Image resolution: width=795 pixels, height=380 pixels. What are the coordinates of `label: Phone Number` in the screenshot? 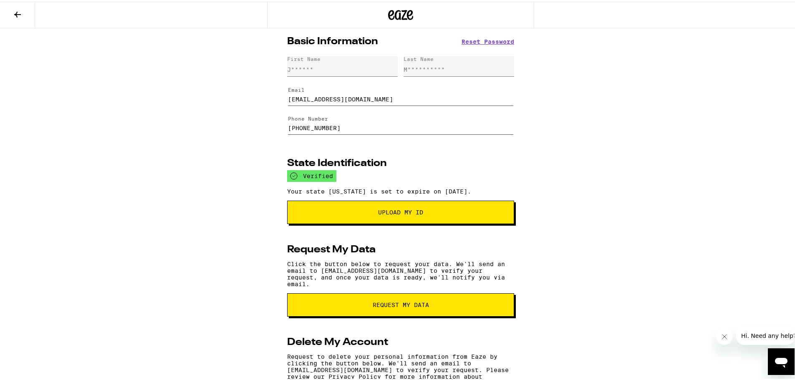 It's located at (308, 117).